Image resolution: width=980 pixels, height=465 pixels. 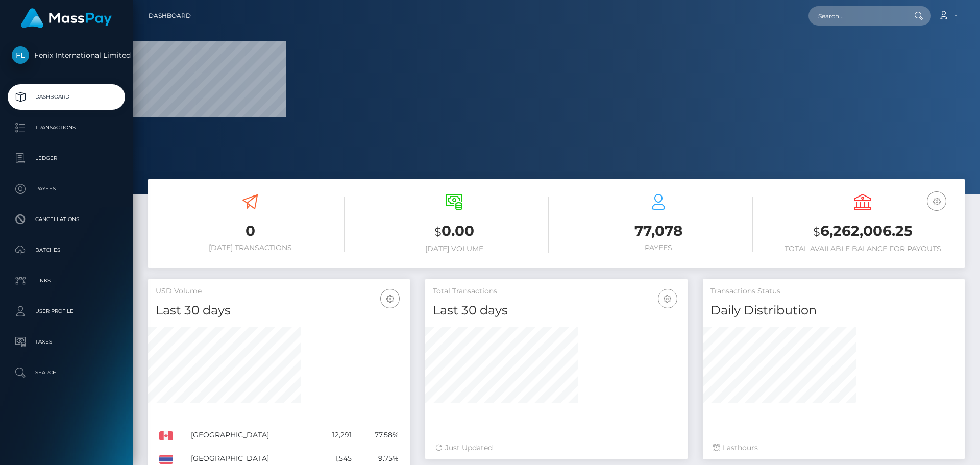 I want to click on h3: 0, so click(x=250, y=231).